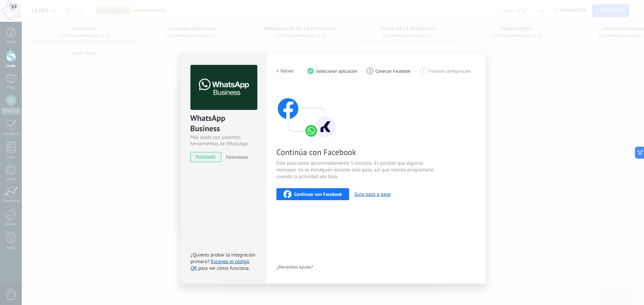 This screenshot has width=644, height=305. What do you see at coordinates (423, 71) in the screenshot?
I see `span: 3` at bounding box center [423, 71].